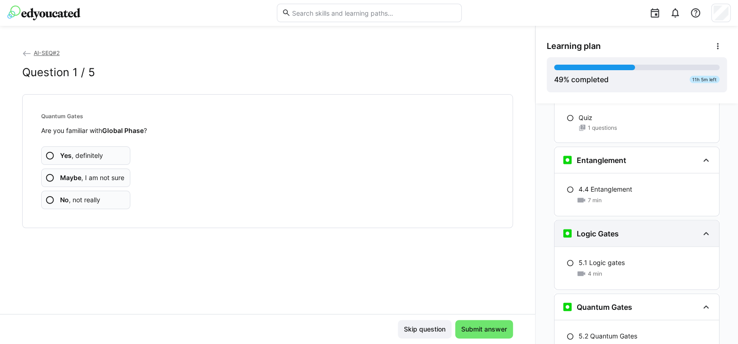 The image size is (738, 344). Describe the element at coordinates (425, 329) in the screenshot. I see `button: Skip question` at that location.